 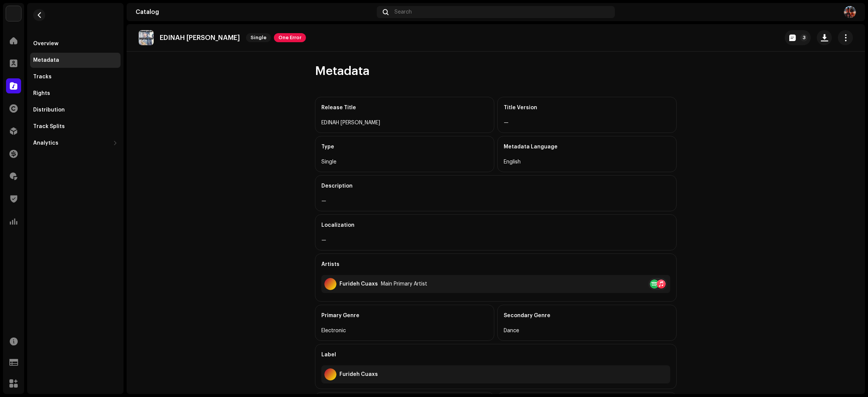 I want to click on img: 64f15ab7-a28a-4bb5-a164-82594ec98160, so click(x=14, y=14).